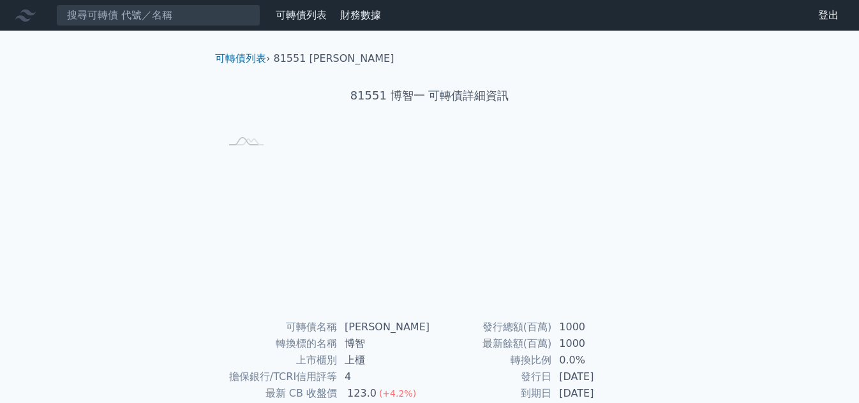 The image size is (859, 403). Describe the element at coordinates (278, 327) in the screenshot. I see `td: 可轉債名稱` at that location.